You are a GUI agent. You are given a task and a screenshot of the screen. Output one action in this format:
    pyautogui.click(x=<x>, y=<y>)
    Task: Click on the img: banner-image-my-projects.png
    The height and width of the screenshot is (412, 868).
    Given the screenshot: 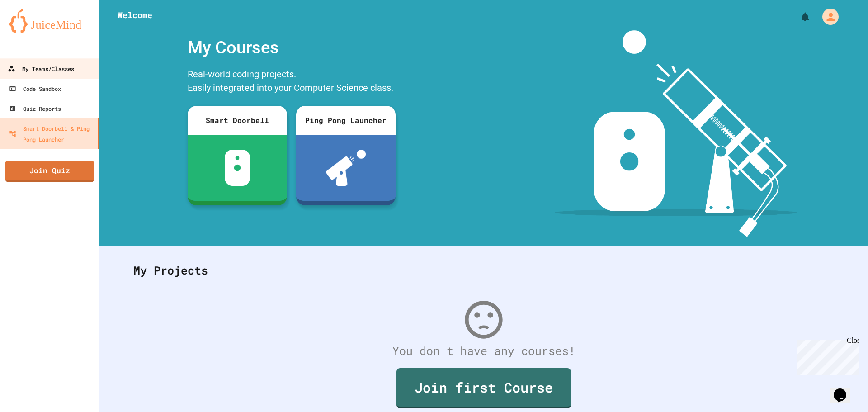 What is the action you would take?
    pyautogui.click(x=676, y=133)
    